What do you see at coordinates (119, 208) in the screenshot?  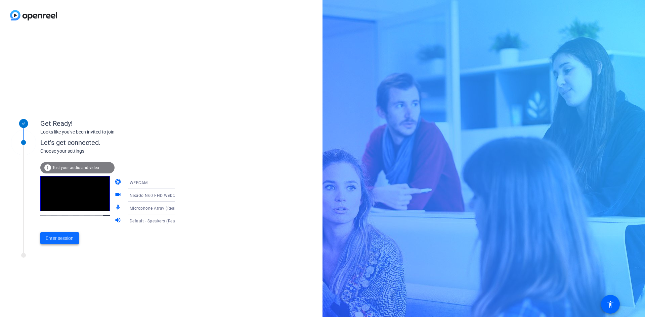 I see `mat-icon: mic_none` at bounding box center [119, 208].